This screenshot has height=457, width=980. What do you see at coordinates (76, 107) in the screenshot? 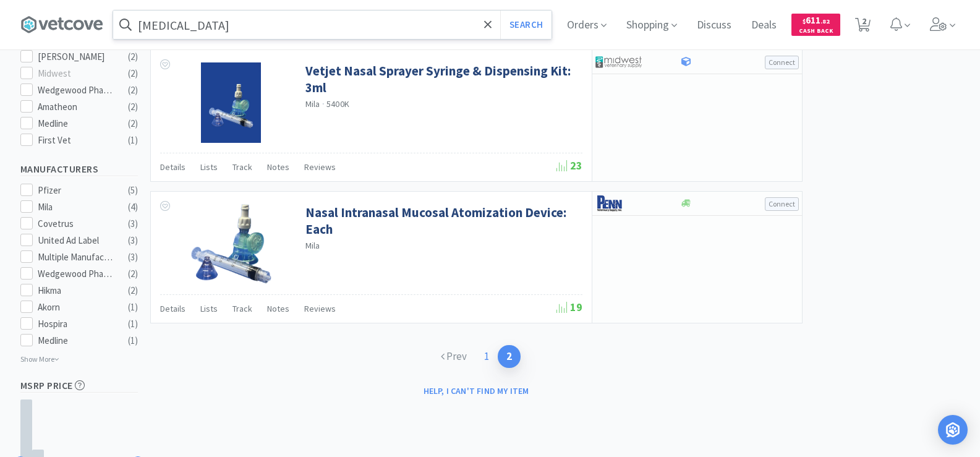
I see `div: Amatheon` at bounding box center [76, 107].